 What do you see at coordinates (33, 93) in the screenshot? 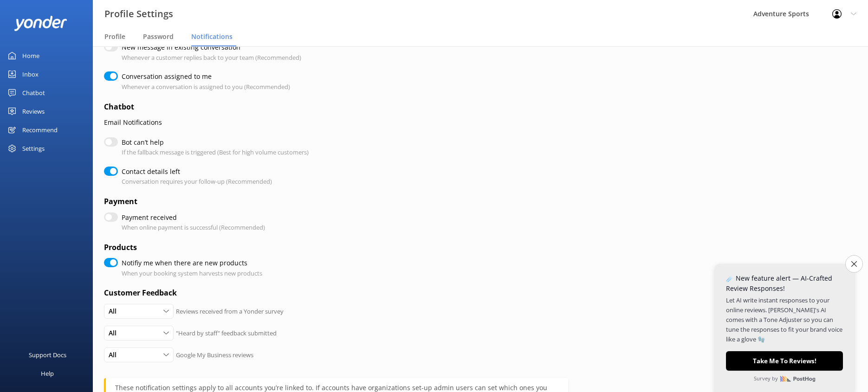
I see `div: Chatbot` at bounding box center [33, 93].